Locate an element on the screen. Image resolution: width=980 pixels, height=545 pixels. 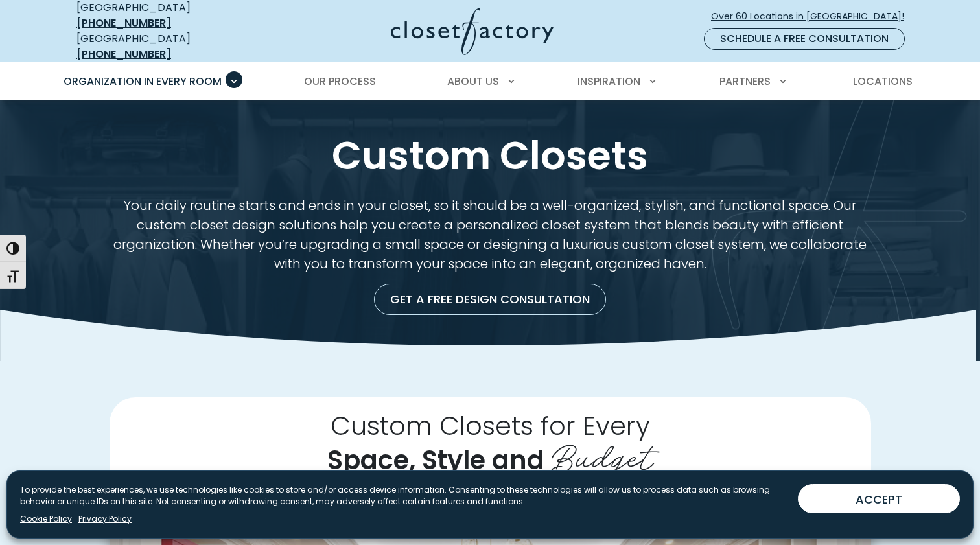
span: Our Process is located at coordinates (340, 81).